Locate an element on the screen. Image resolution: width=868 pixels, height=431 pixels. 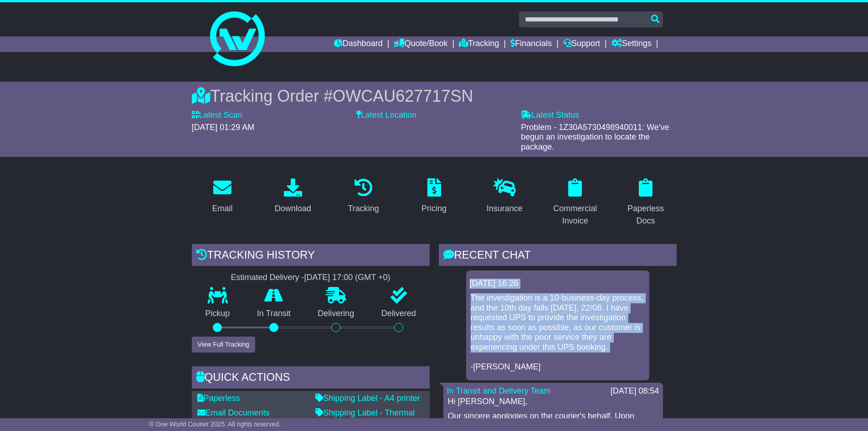
a: Commercial Invoice is located at coordinates (576, 203).